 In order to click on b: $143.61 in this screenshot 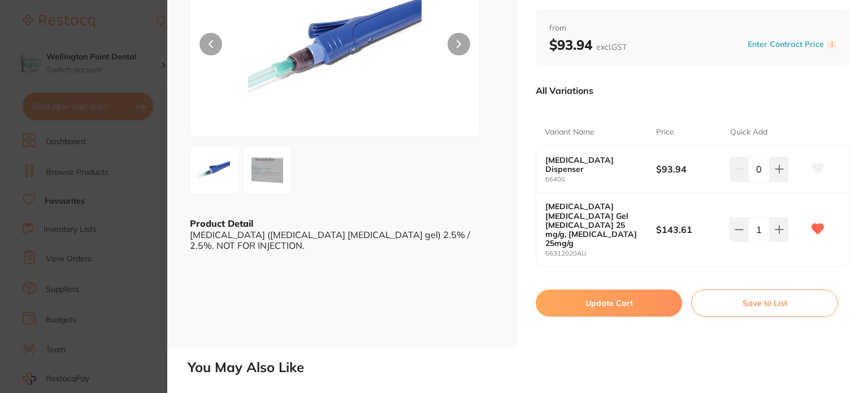, I will do `click(689, 229)`.